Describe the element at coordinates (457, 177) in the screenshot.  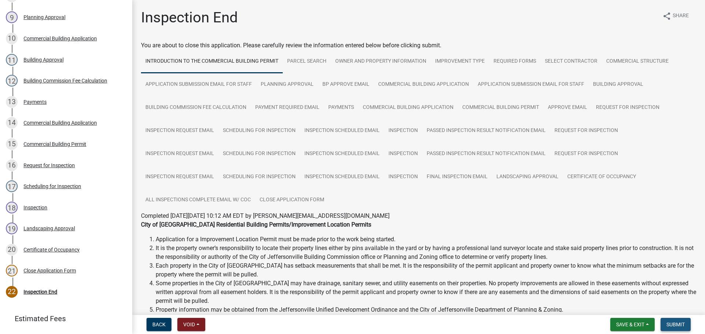
I see `a: Final Inspection Email` at that location.